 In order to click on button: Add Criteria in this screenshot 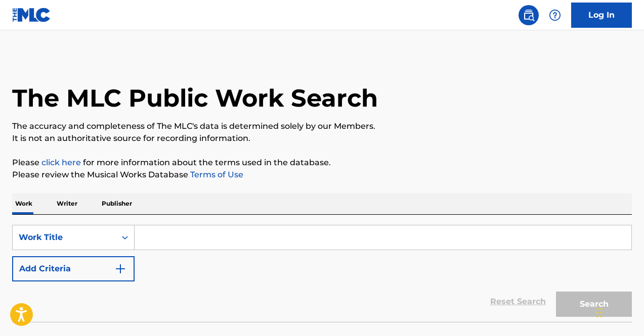, I will do `click(73, 269)`.